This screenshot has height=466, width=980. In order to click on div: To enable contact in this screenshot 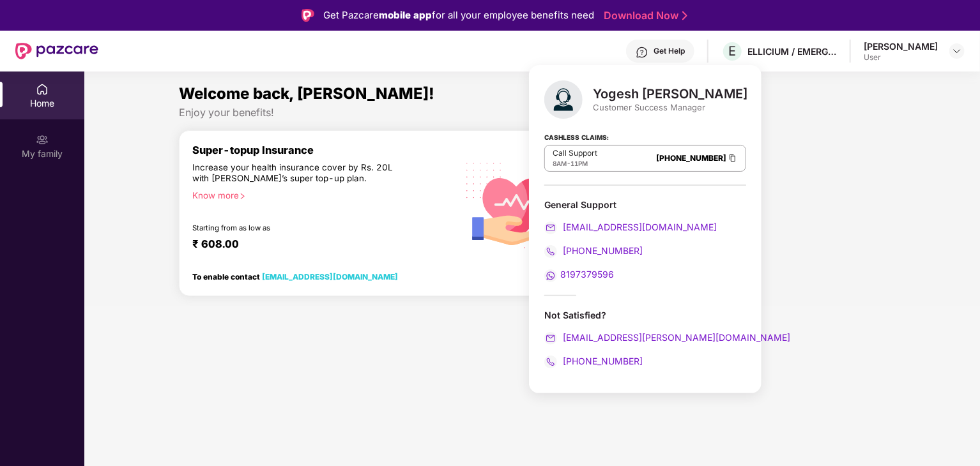, I will do `click(295, 277)`.